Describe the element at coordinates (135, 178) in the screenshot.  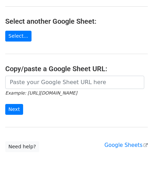
I see `div: Chat Widget` at that location.